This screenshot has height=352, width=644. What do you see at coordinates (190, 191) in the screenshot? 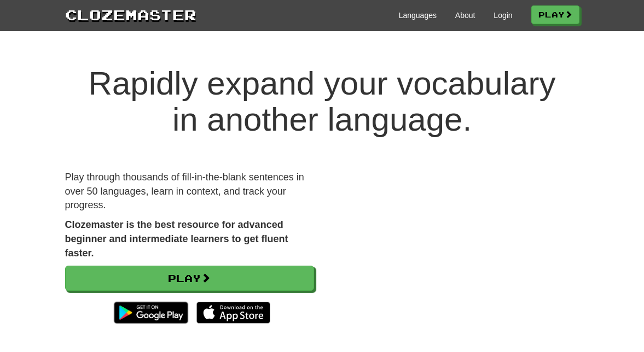
I see `p: Play through thousands of fill-in-the-blank sentences in over 50 languages, learn in context, and...` at bounding box center [190, 191].